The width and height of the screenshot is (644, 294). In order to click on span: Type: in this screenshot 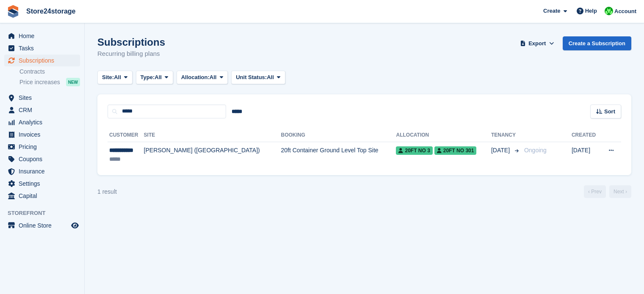, I will do `click(148, 77)`.